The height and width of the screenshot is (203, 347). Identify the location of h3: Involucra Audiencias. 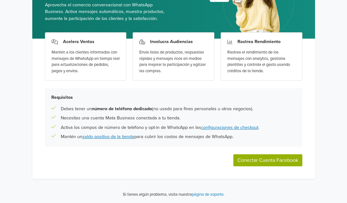
(171, 41).